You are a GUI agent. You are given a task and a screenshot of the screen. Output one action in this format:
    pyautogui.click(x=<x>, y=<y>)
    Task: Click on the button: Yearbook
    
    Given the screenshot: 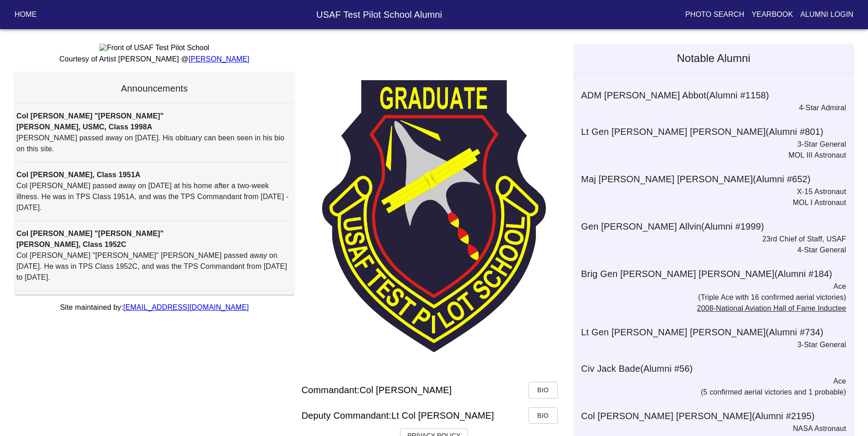 What is the action you would take?
    pyautogui.click(x=771, y=15)
    